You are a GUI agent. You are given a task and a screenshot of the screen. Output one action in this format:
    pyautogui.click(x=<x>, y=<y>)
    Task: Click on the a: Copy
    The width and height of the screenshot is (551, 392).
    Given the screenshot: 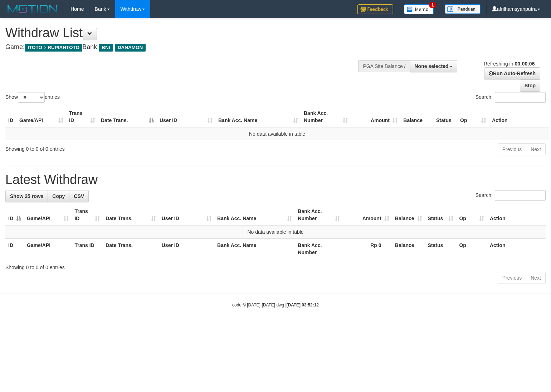 What is the action you would take?
    pyautogui.click(x=58, y=196)
    